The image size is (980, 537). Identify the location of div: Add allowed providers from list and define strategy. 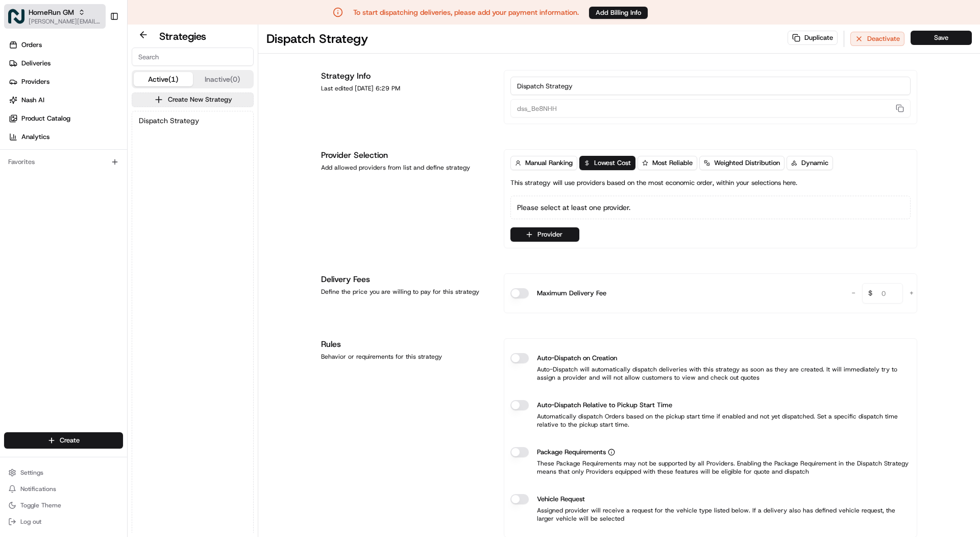
(406, 167).